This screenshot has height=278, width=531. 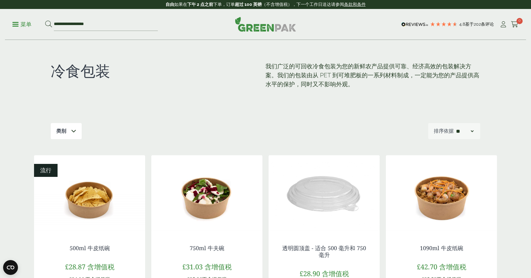 What do you see at coordinates (265, 4) in the screenshot?
I see `font: 如果在 下单，订单 （不含增值税），下一个工作日送达请参阅` at bounding box center [265, 4].